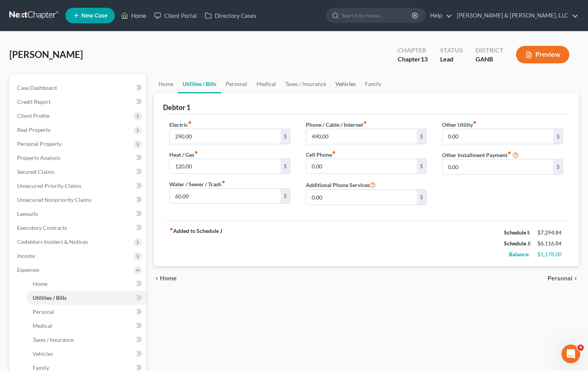  Describe the element at coordinates (520, 254) in the screenshot. I see `strong: Balance:` at that location.